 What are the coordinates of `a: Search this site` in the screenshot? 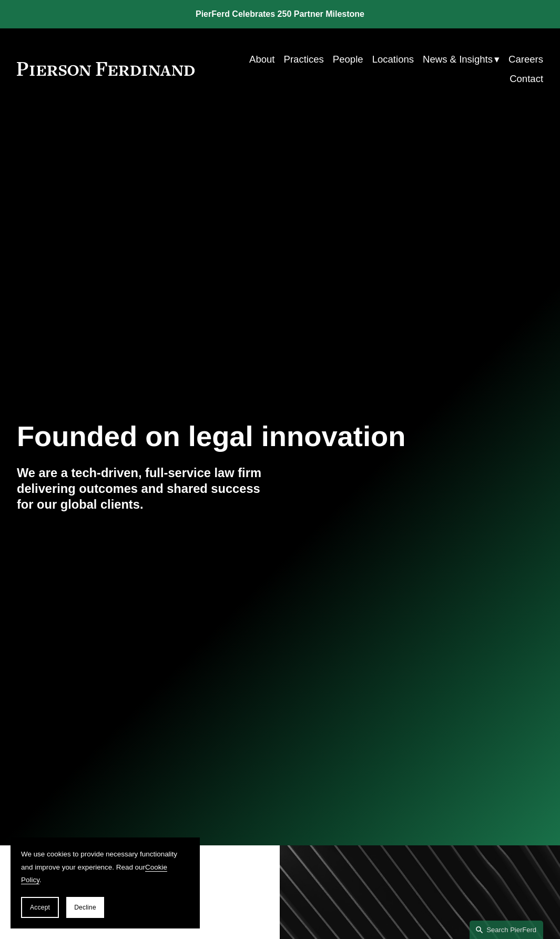 It's located at (507, 930).